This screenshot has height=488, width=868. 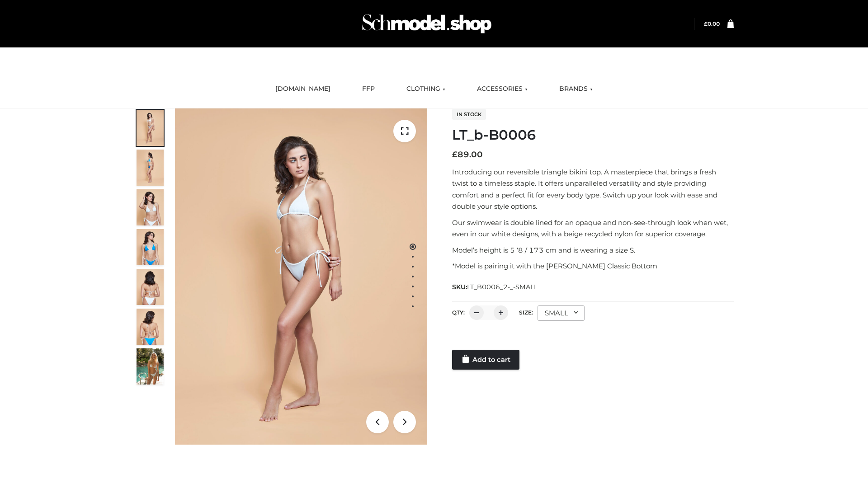 I want to click on span: LT_B0006_2-_-SMALL, so click(x=502, y=287).